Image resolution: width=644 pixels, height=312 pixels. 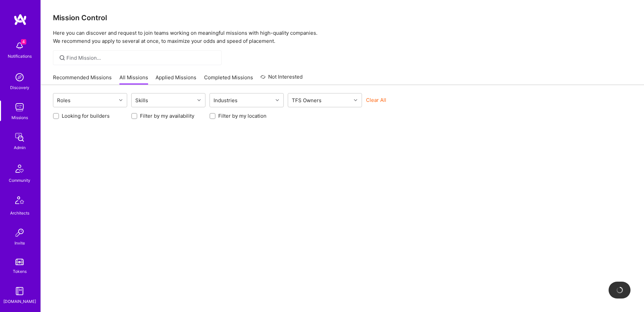 What do you see at coordinates (19, 107) in the screenshot?
I see `img: teamwork` at bounding box center [19, 107].